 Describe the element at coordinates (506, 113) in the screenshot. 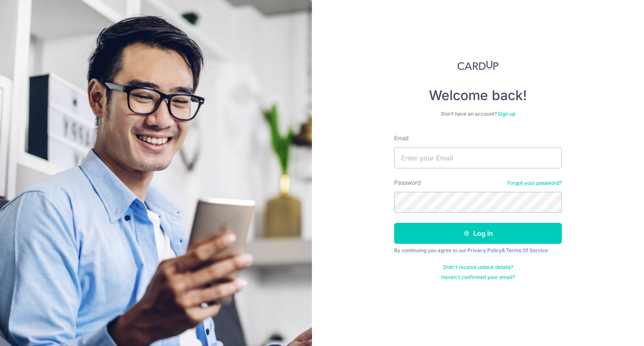

I see `a: Sign up` at that location.